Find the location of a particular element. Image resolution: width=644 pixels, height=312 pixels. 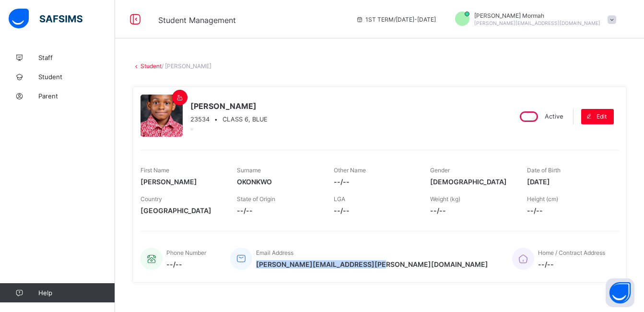

span: Height (cm) is located at coordinates (542, 199).